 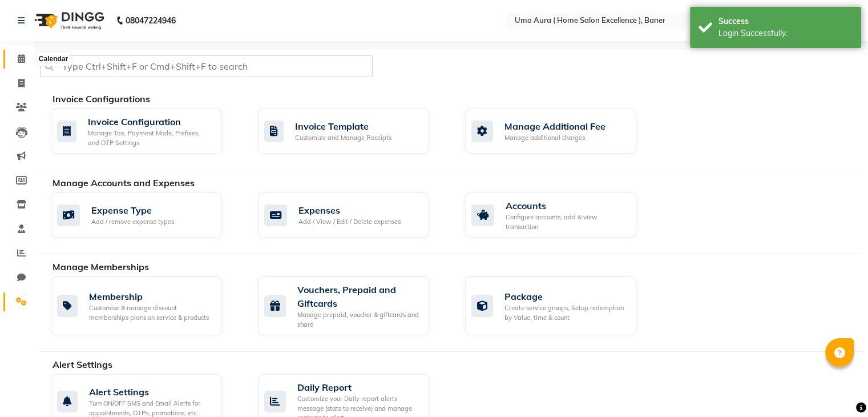 I want to click on div: Package, so click(x=566, y=296).